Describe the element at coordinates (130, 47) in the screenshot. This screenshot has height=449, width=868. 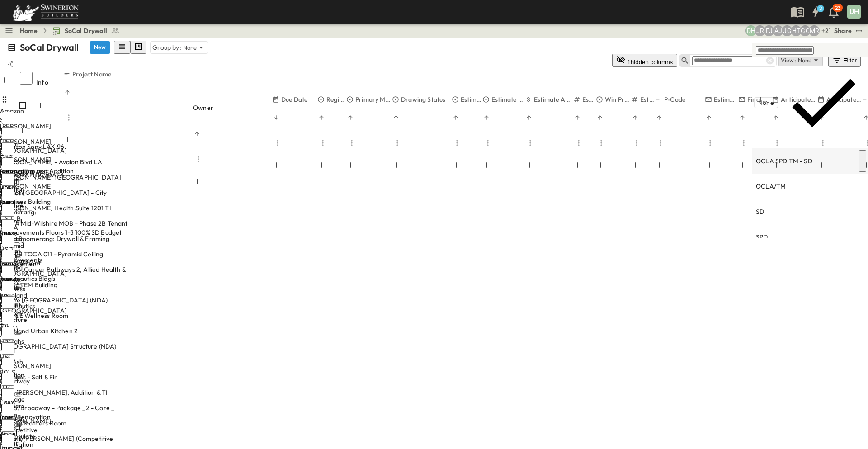
I see `div: table view` at that location.